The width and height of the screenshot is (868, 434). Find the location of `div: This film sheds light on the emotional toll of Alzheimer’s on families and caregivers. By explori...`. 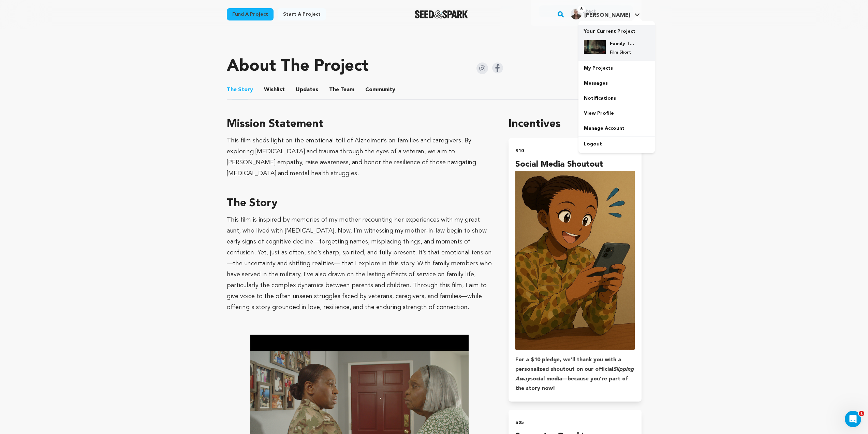

div: This film sheds light on the emotional toll of Alzheimer’s on families and caregivers. By explori... is located at coordinates (360, 157).